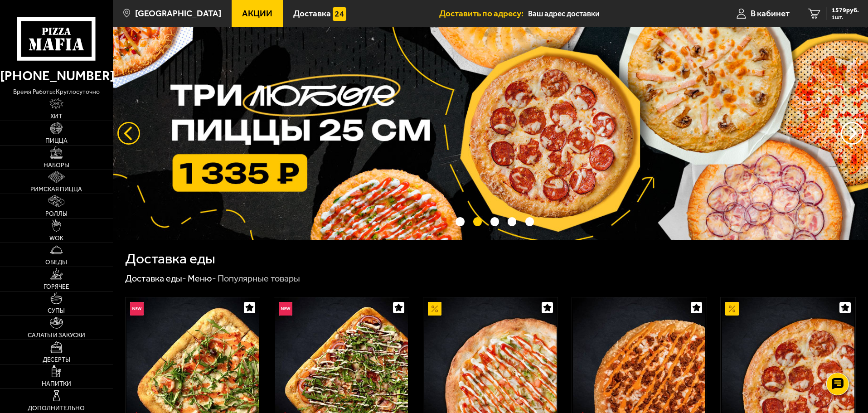 The width and height of the screenshot is (868, 413). Describe the element at coordinates (312, 13) in the screenshot. I see `span: Доставка` at that location.